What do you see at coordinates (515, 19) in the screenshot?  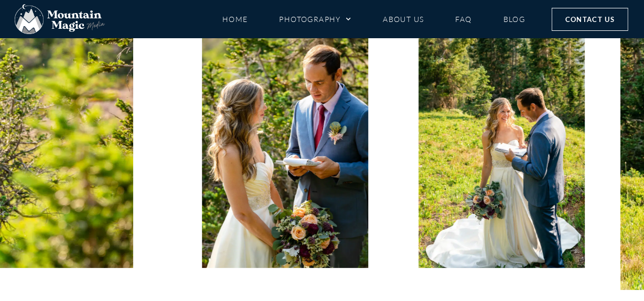 I see `a: Blog` at bounding box center [515, 19].